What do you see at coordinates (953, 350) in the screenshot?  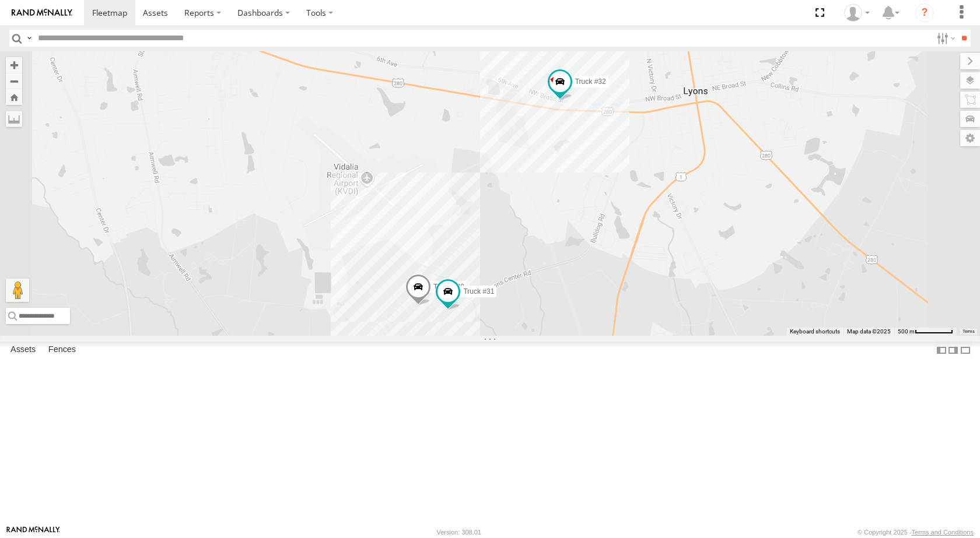 I see `label: Dock Summary Table to the Right` at bounding box center [953, 350].